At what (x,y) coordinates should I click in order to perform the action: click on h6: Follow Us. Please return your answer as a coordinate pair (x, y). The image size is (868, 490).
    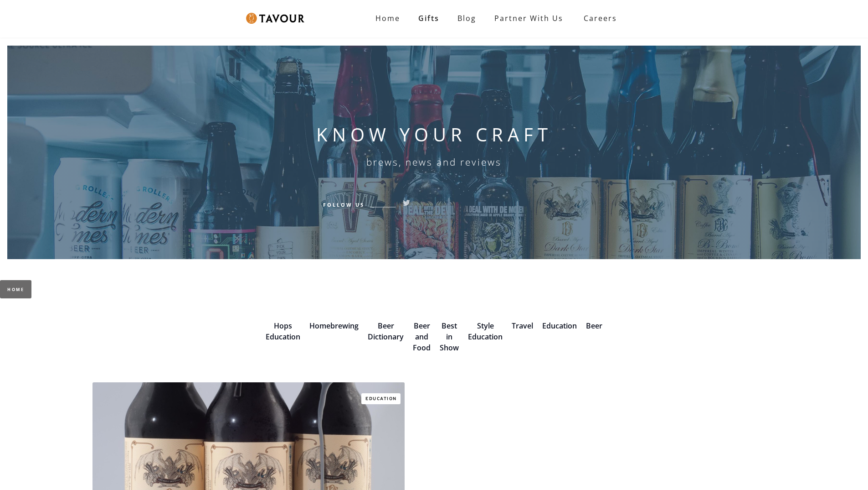
    Looking at the image, I should click on (344, 204).